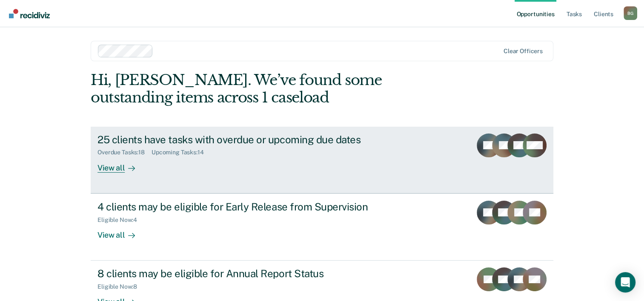  Describe the element at coordinates (625, 282) in the screenshot. I see `div: Open Intercom Messenger` at that location.